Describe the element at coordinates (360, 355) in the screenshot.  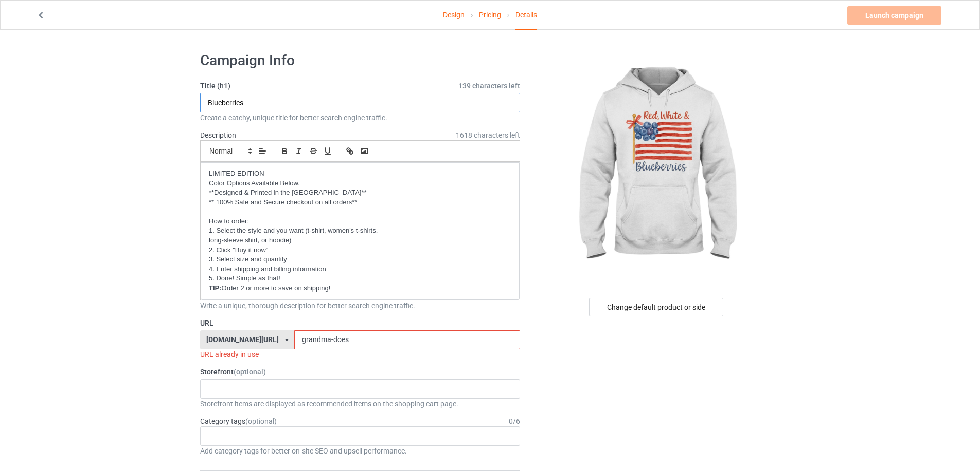
I see `div: URL already in use` at that location.